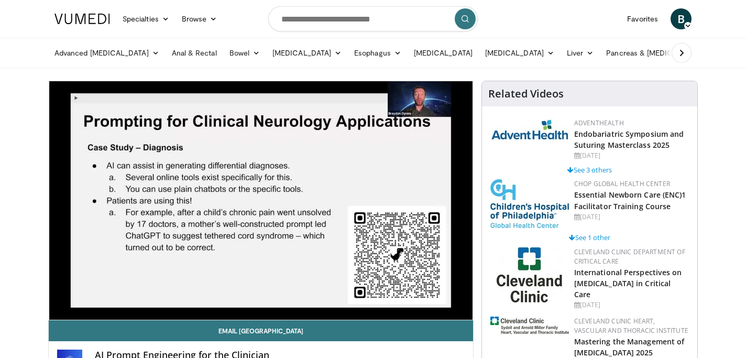 The height and width of the screenshot is (358, 746). Describe the element at coordinates (526, 94) in the screenshot. I see `h4: Related Videos` at that location.